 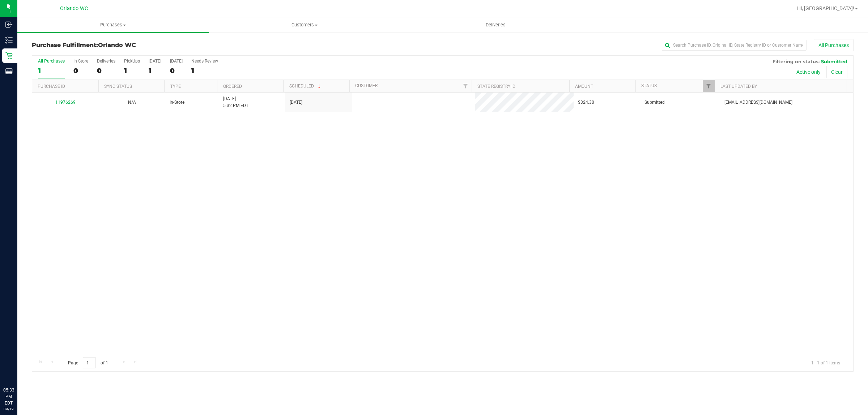 I want to click on span: Customers, so click(x=304, y=25).